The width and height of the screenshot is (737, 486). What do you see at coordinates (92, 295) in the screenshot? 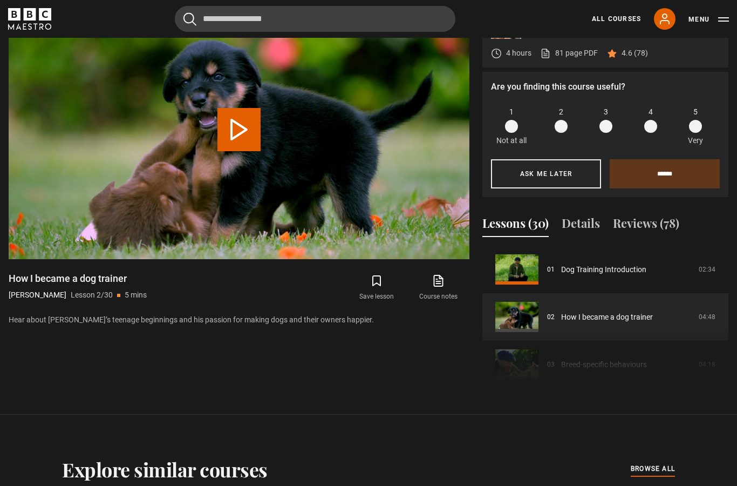
I see `p: Lesson 2/30` at bounding box center [92, 295].